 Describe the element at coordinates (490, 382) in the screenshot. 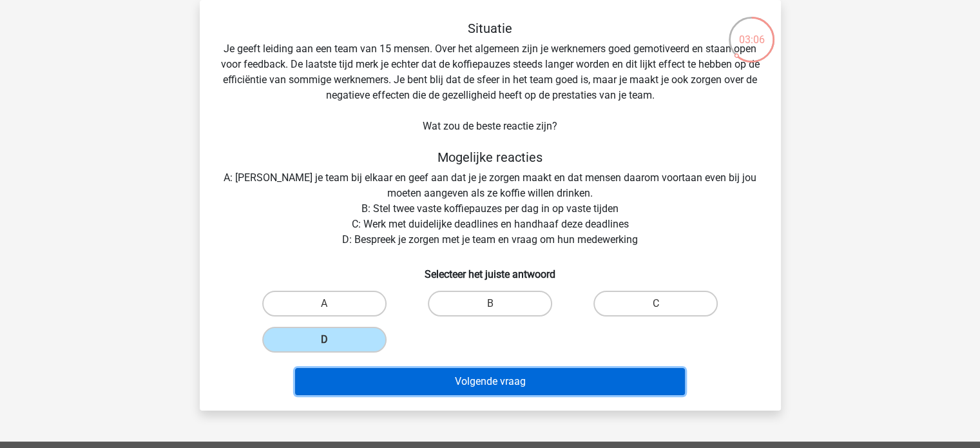

I see `button: Volgende vraag` at that location.